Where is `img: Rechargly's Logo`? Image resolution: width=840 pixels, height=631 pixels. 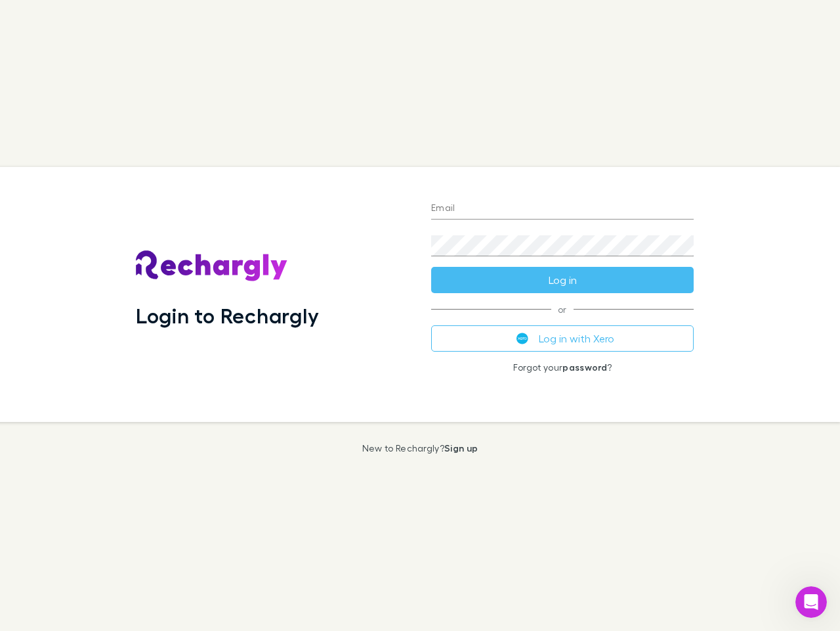 img: Rechargly's Logo is located at coordinates (212, 266).